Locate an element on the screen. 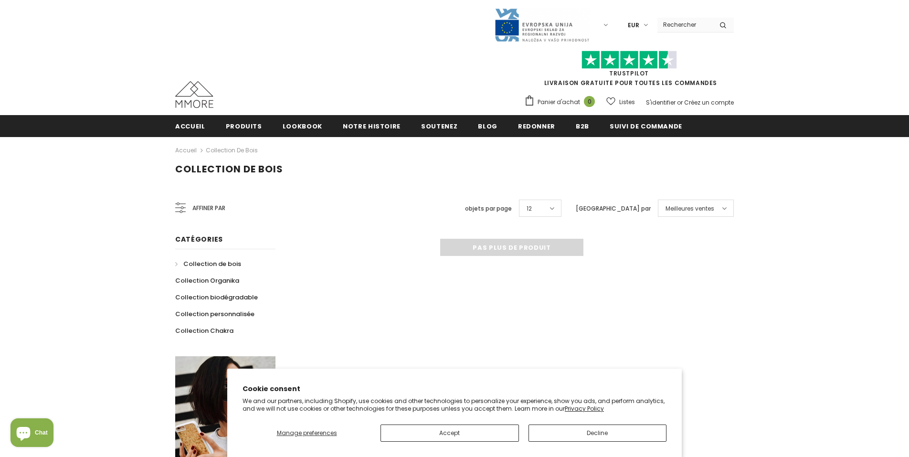 The image size is (909, 457). a: soutenez is located at coordinates (439, 126).